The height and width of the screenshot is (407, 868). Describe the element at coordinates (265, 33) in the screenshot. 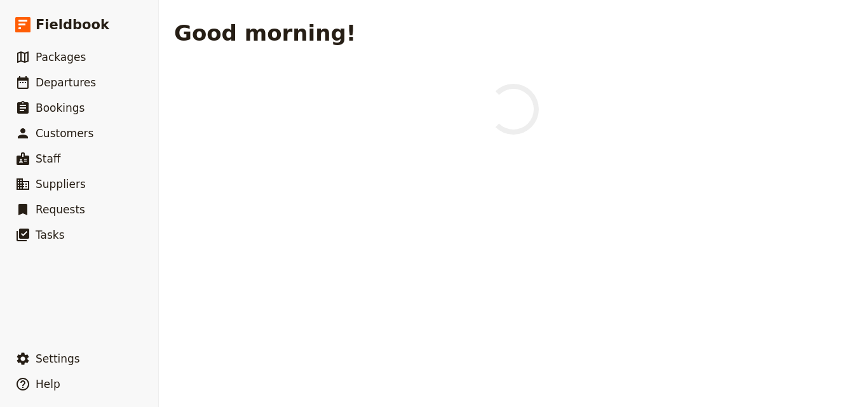

I see `h1: Good morning!` at that location.